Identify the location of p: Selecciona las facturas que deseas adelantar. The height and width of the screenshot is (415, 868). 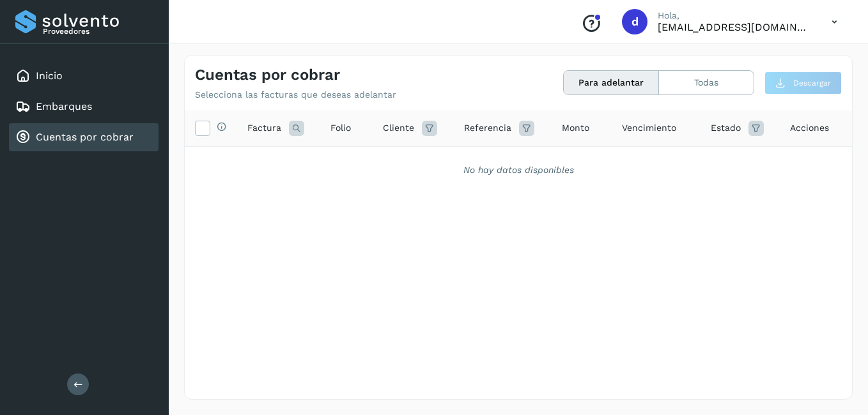
(295, 94).